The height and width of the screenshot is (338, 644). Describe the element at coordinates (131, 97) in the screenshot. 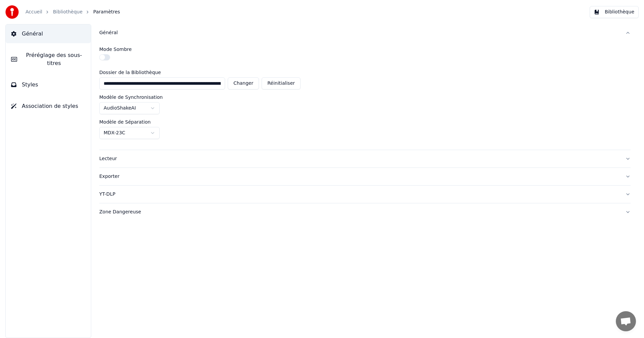

I see `label: Modèle de Synchronisation` at that location.